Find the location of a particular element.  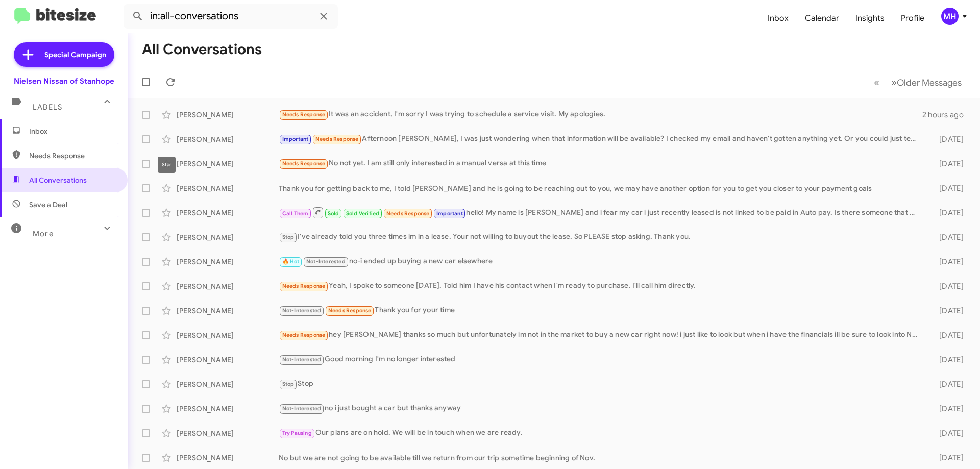

span: Sold is located at coordinates (333, 214).